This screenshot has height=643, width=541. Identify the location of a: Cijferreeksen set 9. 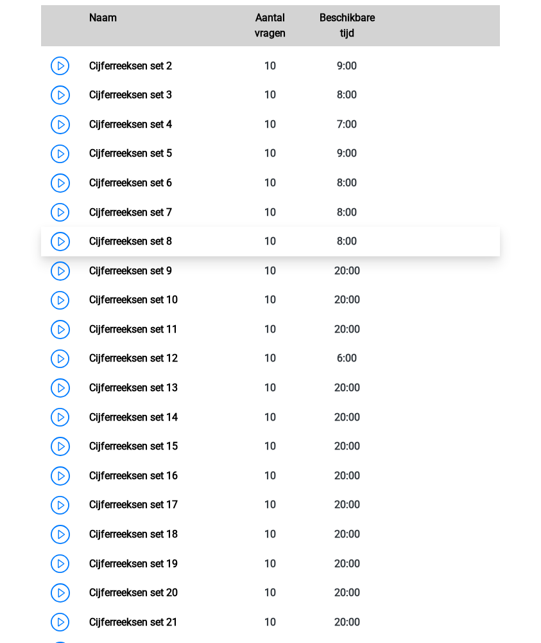
(130, 270).